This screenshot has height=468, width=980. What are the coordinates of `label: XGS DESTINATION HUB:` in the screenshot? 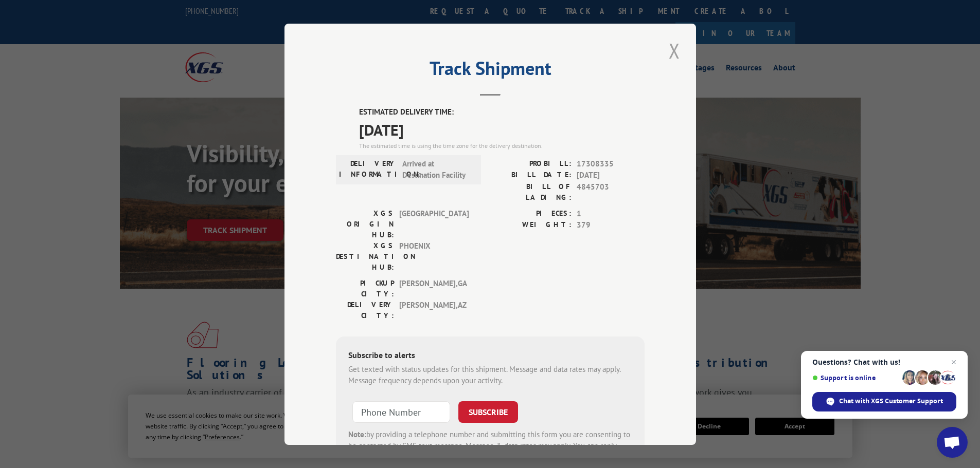 It's located at (365, 256).